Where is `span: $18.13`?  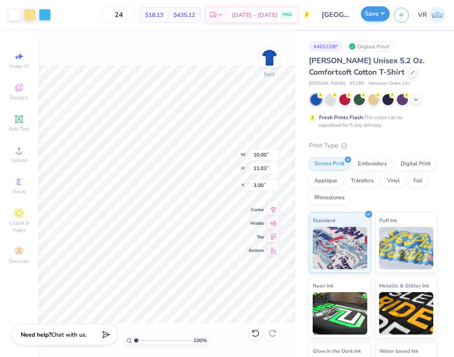 span: $18.13 is located at coordinates (154, 15).